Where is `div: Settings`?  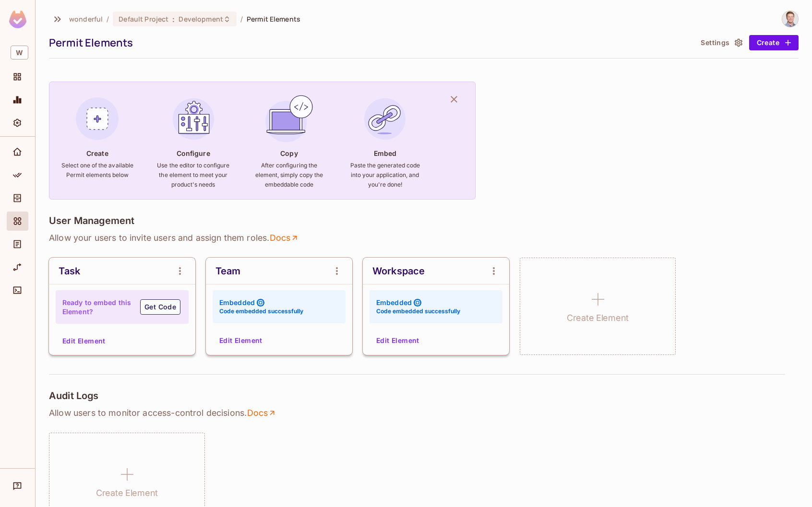 div: Settings is located at coordinates (17, 123).